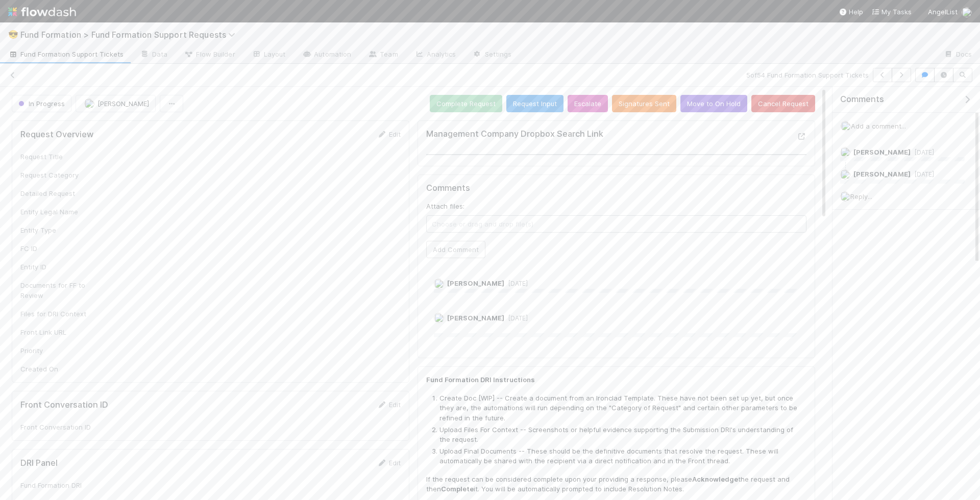  What do you see at coordinates (58, 230) in the screenshot?
I see `div: Entity Type` at bounding box center [58, 230].